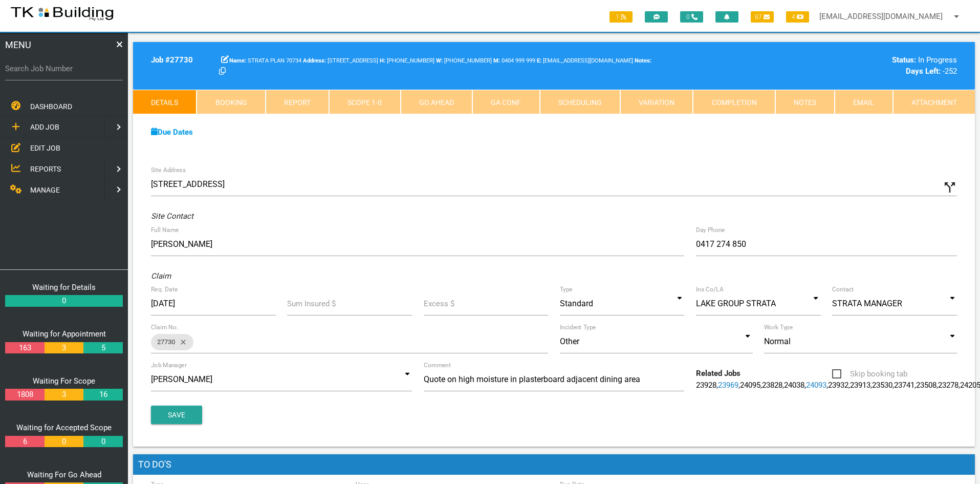  I want to click on a: 5, so click(103, 348).